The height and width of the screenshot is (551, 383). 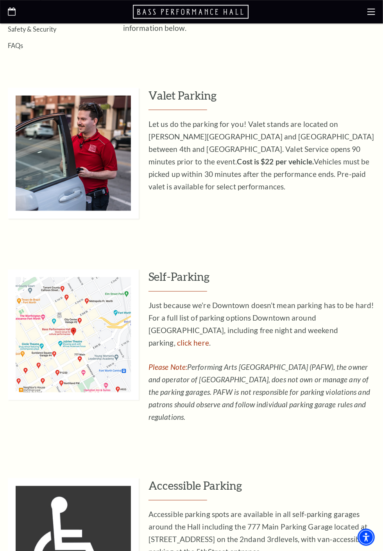 I want to click on a: Safety & Security, so click(x=32, y=29).